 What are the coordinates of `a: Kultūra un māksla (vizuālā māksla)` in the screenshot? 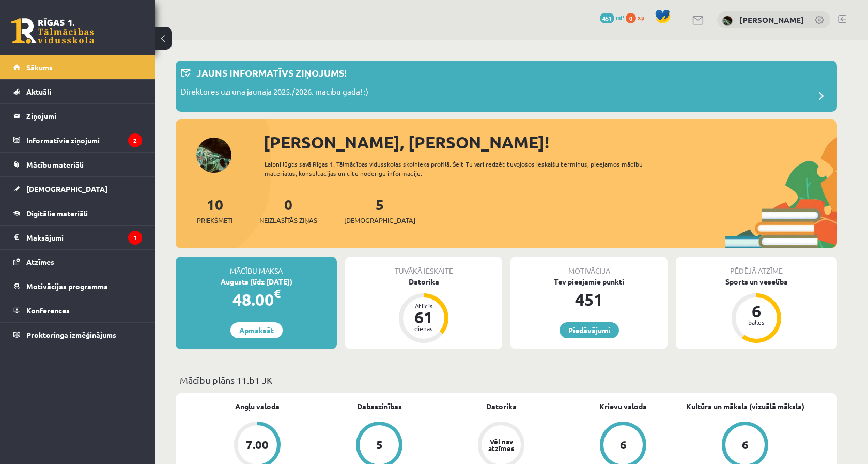 It's located at (745, 406).